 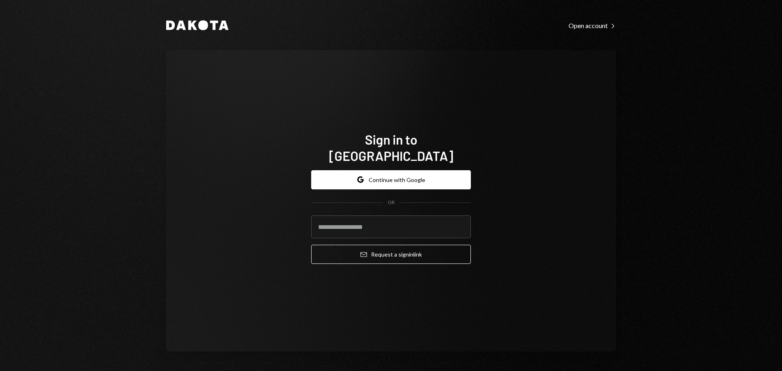 What do you see at coordinates (391, 180) in the screenshot?
I see `button: Continue with Google` at bounding box center [391, 180].